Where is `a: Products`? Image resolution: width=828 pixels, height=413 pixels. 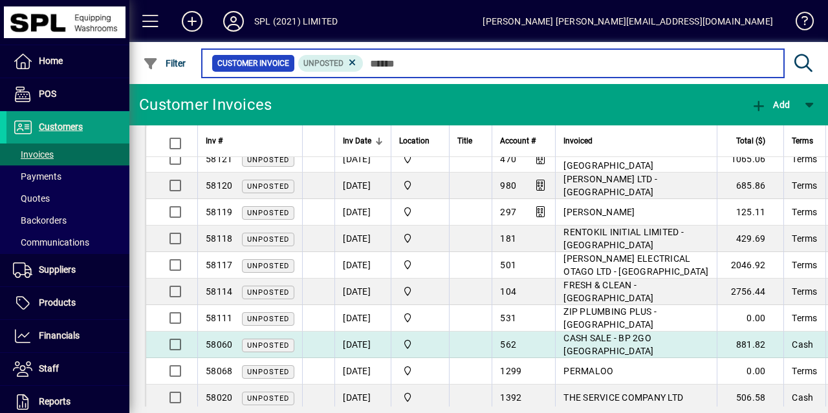
a: Products is located at coordinates (68, 303).